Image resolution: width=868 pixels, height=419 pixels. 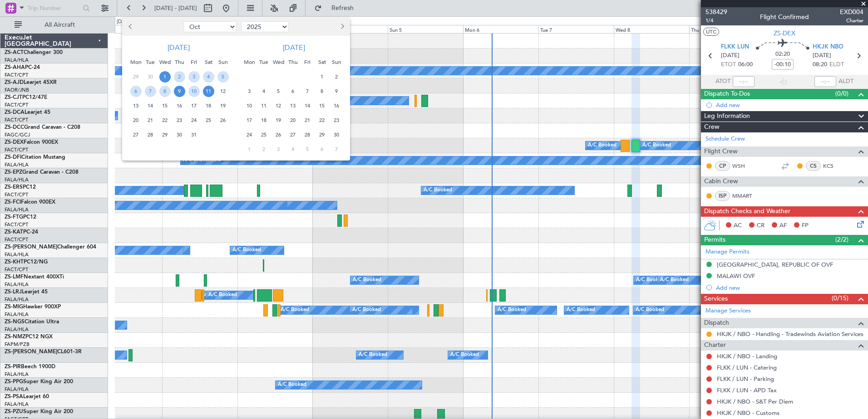 I want to click on div: 2-10-2025, so click(x=180, y=77).